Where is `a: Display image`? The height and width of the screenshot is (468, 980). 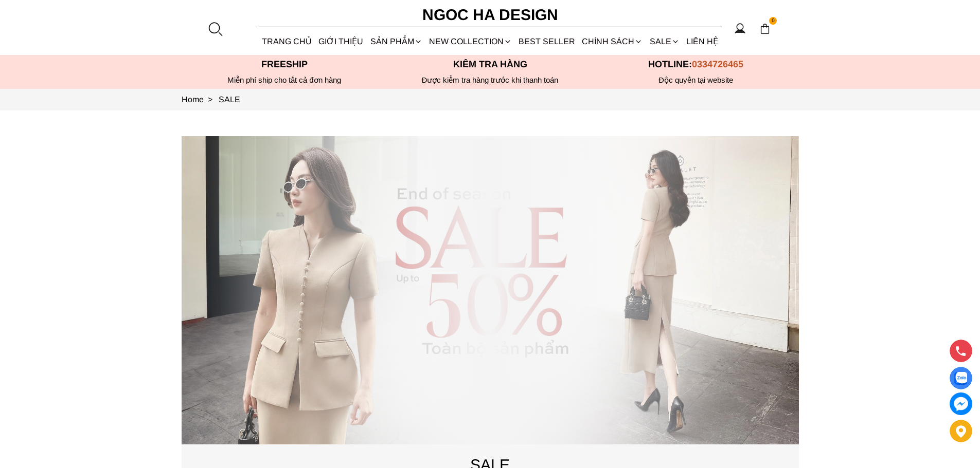
a: Display image is located at coordinates (961, 378).